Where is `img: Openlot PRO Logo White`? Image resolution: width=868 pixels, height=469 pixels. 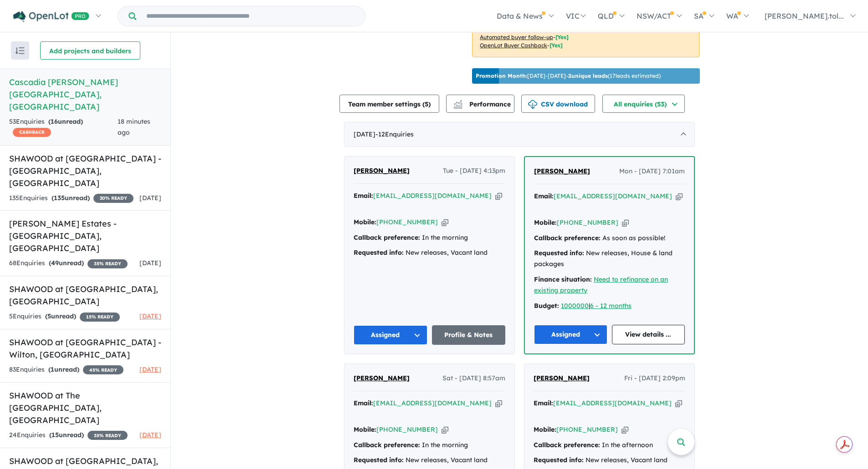
img: Openlot PRO Logo White is located at coordinates (51, 17).